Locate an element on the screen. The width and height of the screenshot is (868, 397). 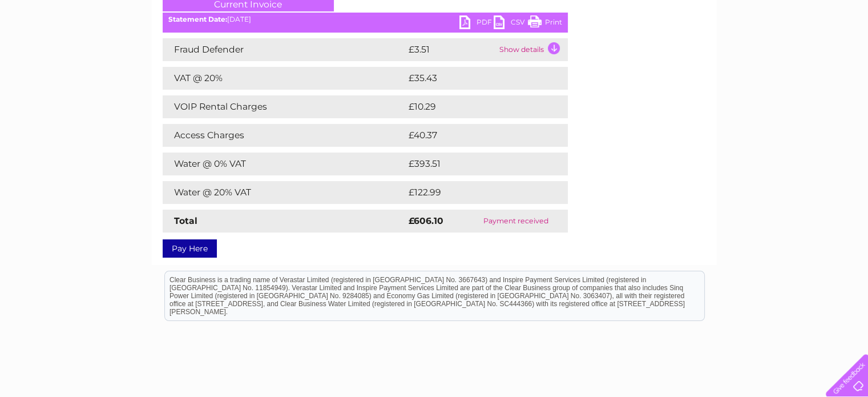
strong: Total is located at coordinates (185, 220).